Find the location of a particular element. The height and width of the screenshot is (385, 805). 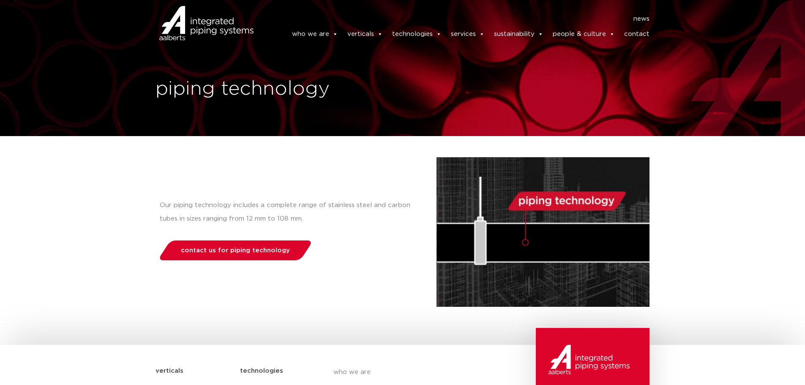

h5: verticals is located at coordinates (169, 371).